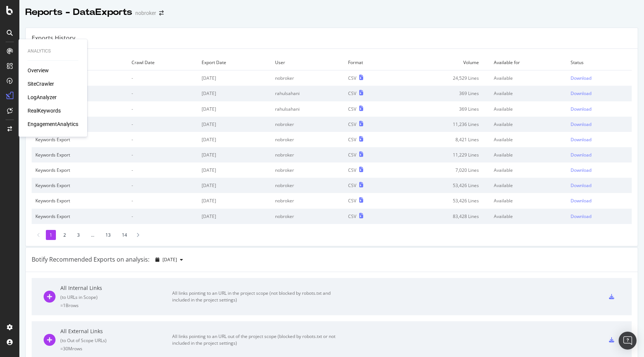 The image size is (644, 357). I want to click on li: 13, so click(108, 235).